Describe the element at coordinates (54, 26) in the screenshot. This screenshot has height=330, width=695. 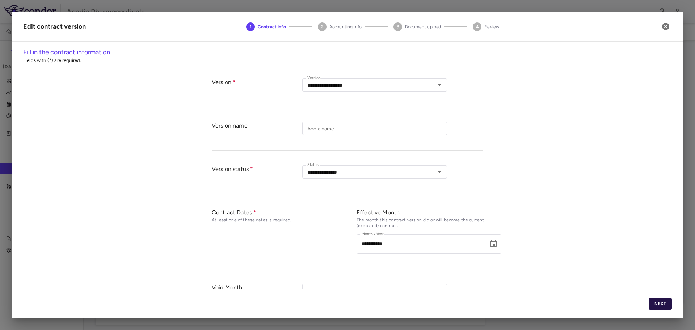
I see `div: Edit contract version` at that location.